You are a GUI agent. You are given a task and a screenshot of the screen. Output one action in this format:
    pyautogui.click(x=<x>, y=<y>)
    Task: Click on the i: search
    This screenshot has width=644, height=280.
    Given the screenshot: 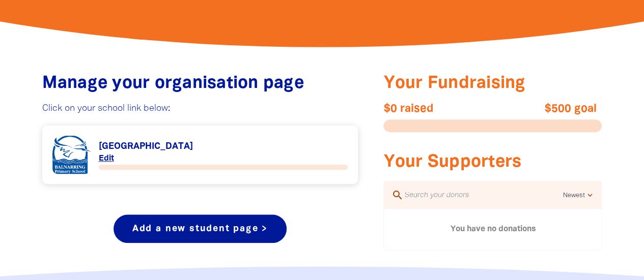 What is the action you would take?
    pyautogui.click(x=397, y=195)
    